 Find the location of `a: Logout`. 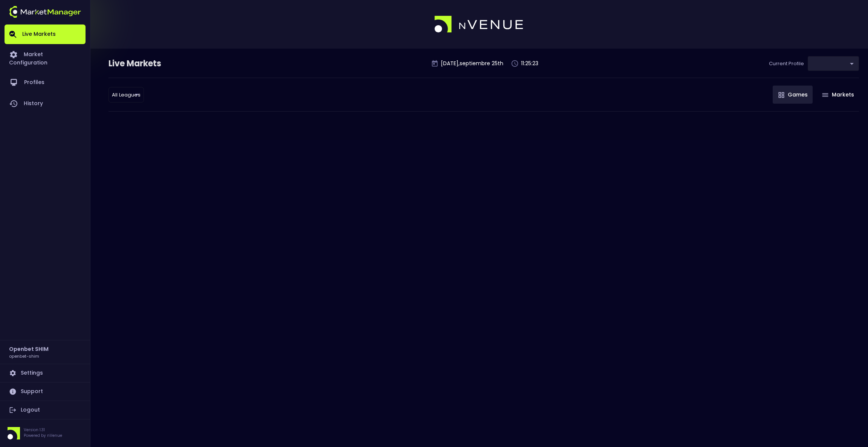

a: Logout is located at coordinates (45, 410).